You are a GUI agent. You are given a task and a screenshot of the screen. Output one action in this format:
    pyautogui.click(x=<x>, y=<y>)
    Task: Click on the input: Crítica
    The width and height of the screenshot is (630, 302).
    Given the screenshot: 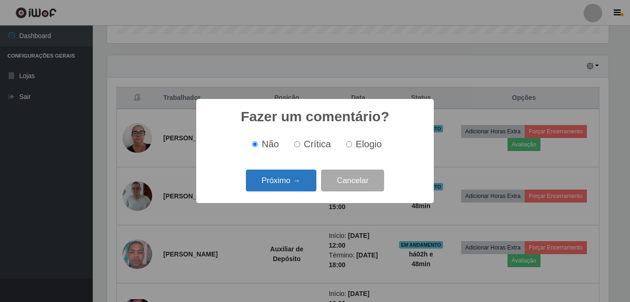 What is the action you would take?
    pyautogui.click(x=297, y=144)
    